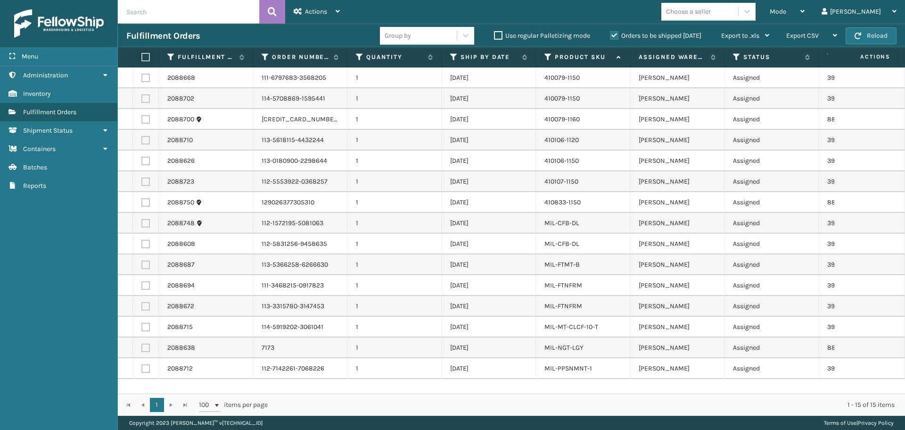 Image resolution: width=905 pixels, height=430 pixels. Describe the element at coordinates (181, 347) in the screenshot. I see `a: 2088638` at that location.